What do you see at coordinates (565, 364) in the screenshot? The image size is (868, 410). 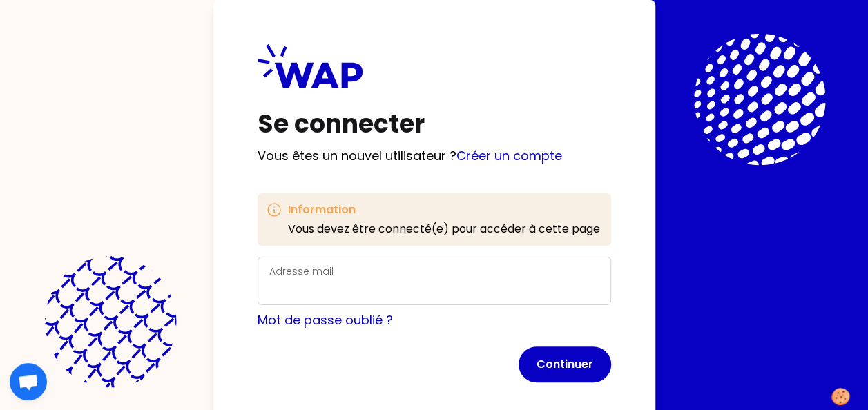 I see `button: Continuer` at bounding box center [565, 364].